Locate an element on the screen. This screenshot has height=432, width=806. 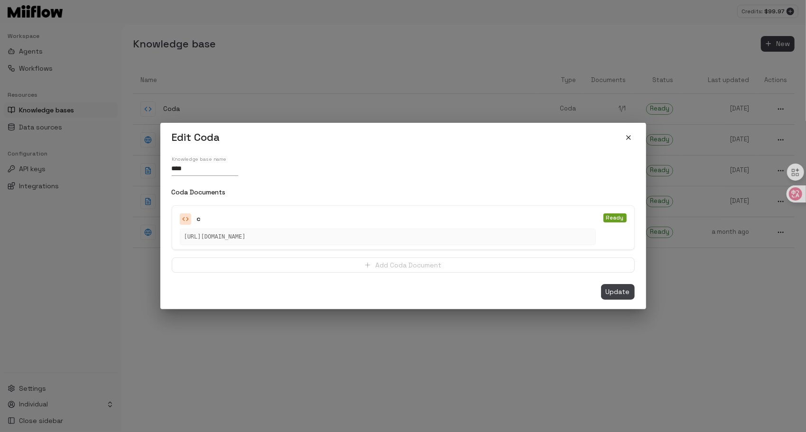
h6: Coda Documents is located at coordinates (403, 193).